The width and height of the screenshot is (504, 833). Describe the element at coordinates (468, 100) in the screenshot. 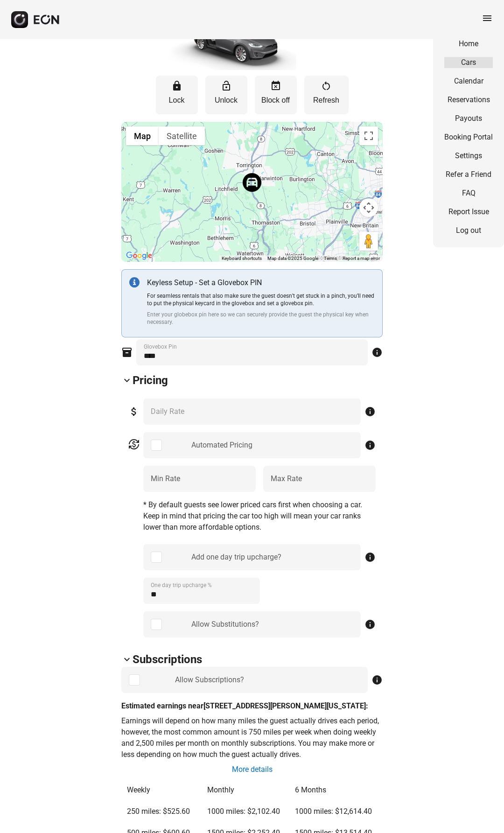

I see `a: Reservations` at that location.